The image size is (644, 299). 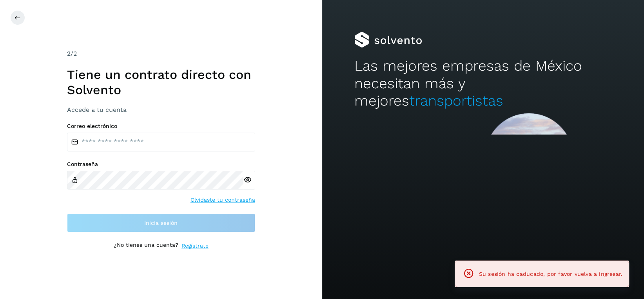 I want to click on span: 2, so click(x=69, y=53).